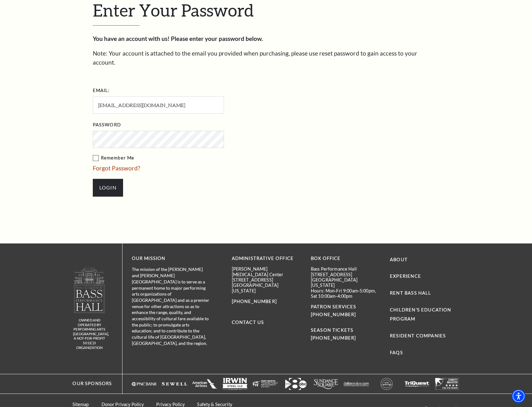 The image size is (532, 407). I want to click on img: kimcrawford-websitefooter-117x55.png, so click(386, 384).